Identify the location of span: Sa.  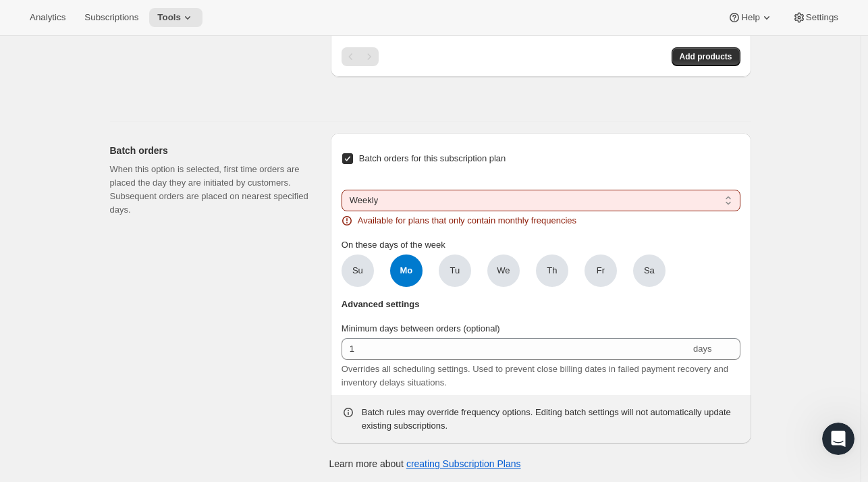
(649, 271).